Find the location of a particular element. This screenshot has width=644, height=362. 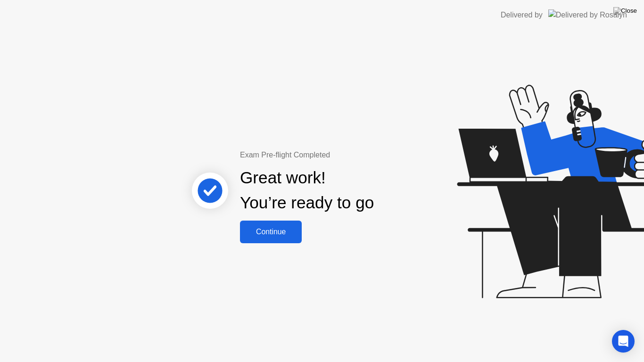

div: Continue is located at coordinates (270, 232).